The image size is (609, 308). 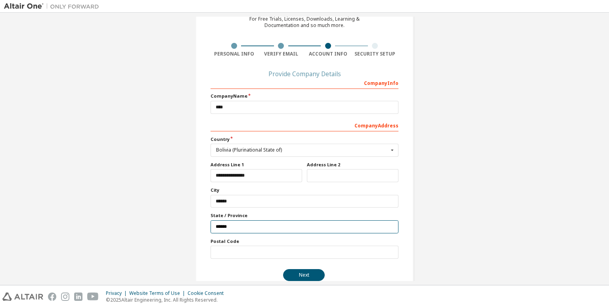 What do you see at coordinates (305, 125) in the screenshot?
I see `div: Company Address` at bounding box center [305, 125].